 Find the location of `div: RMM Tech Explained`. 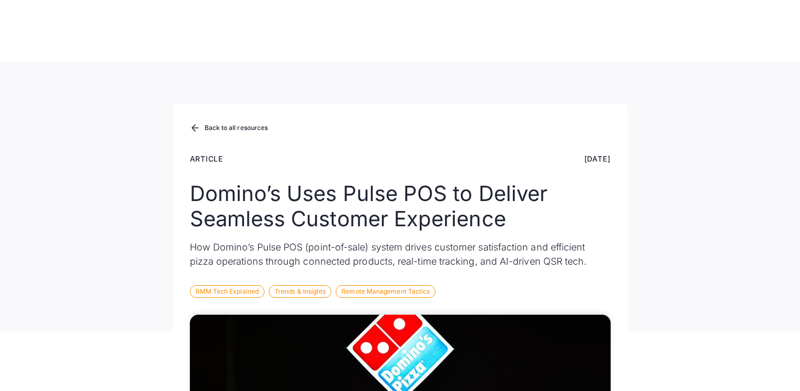

div: RMM Tech Explained is located at coordinates (227, 291).